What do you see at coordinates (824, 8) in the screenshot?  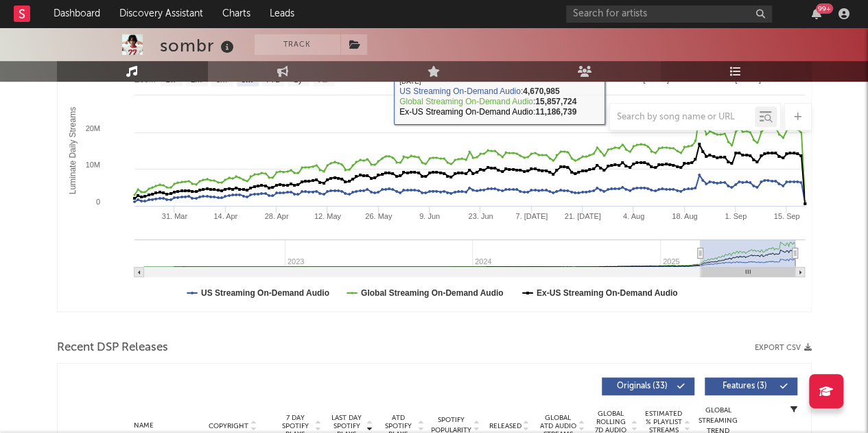 I see `div: 99 +` at bounding box center [824, 8].